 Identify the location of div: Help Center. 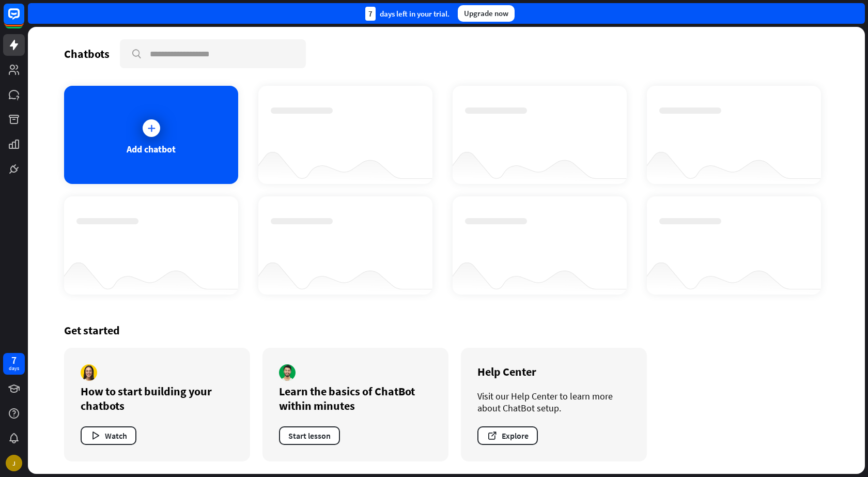
(554, 372).